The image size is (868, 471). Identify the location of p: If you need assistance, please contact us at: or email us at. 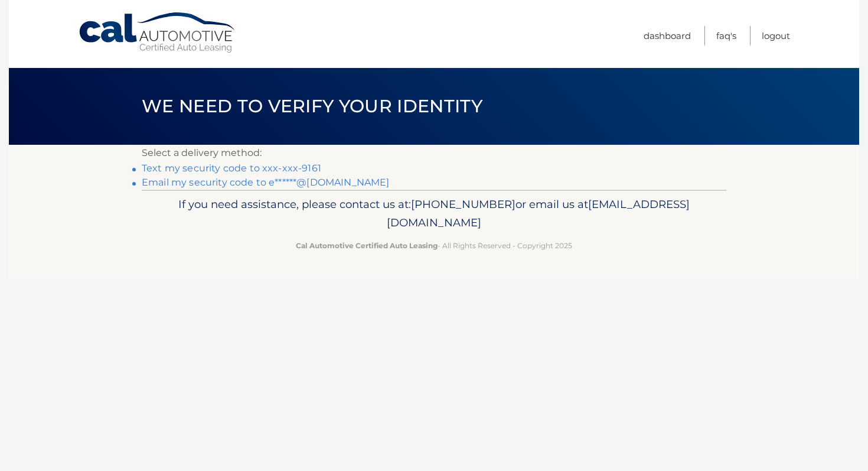
(434, 214).